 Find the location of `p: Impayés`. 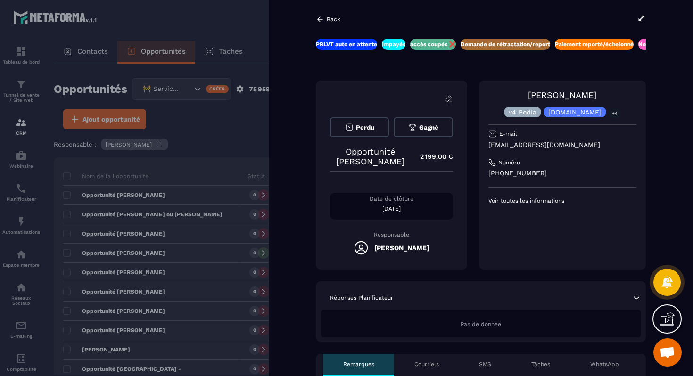

p: Impayés is located at coordinates (394, 44).